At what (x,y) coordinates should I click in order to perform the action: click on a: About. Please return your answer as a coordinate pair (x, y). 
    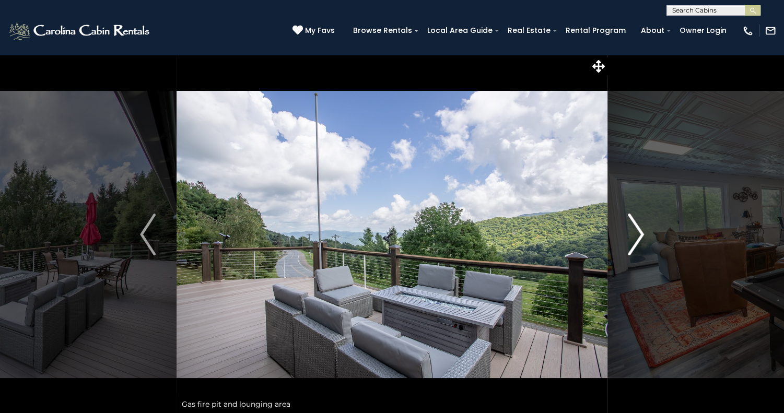
    Looking at the image, I should click on (652, 30).